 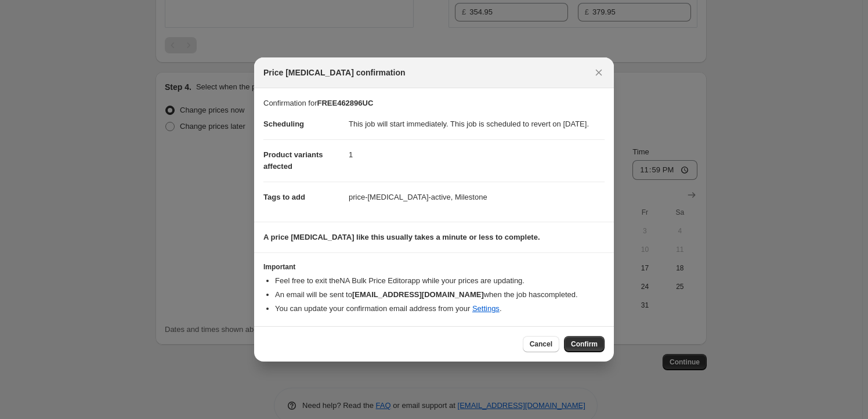 I want to click on b: FREE462896UC, so click(x=345, y=102).